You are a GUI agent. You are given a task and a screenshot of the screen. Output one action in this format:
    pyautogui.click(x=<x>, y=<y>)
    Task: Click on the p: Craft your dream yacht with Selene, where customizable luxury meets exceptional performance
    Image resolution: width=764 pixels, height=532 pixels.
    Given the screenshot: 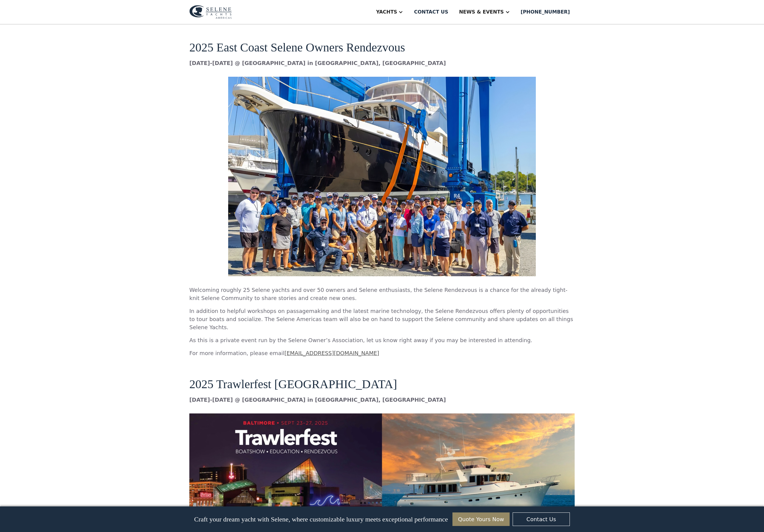 What is the action you would take?
    pyautogui.click(x=321, y=519)
    